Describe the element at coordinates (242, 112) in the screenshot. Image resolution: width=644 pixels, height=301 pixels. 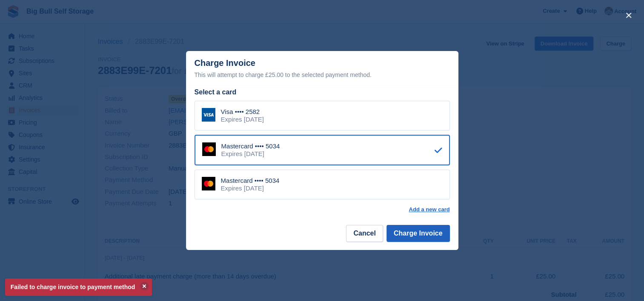
I see `div: Visa •••• 2582` at that location.